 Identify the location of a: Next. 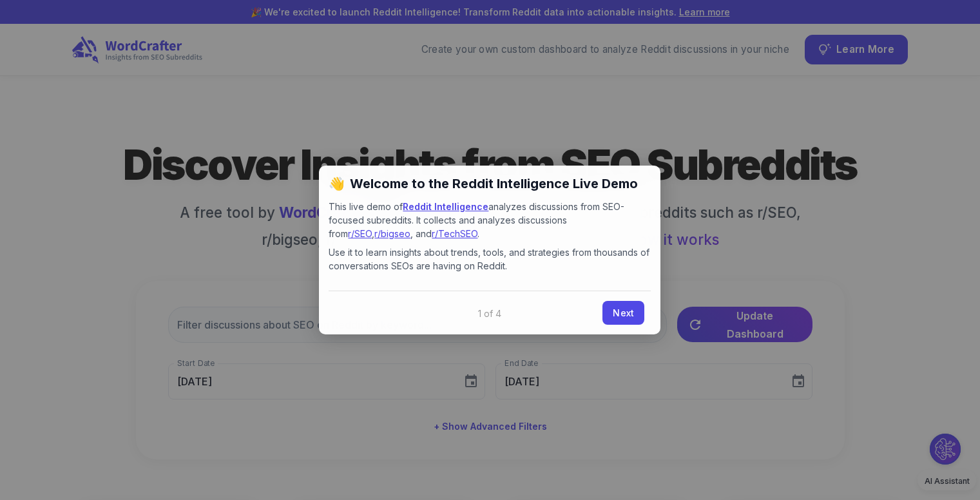
(623, 313).